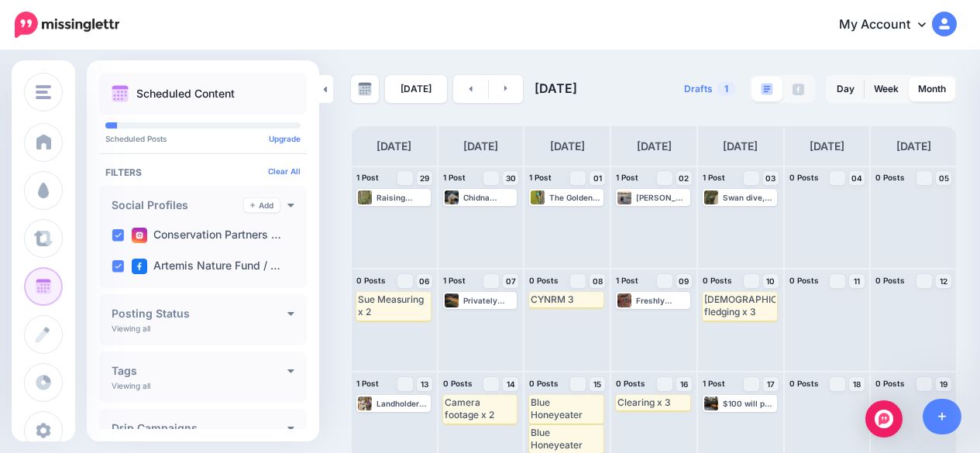 The height and width of the screenshot is (453, 980). I want to click on a: 12, so click(943, 281).